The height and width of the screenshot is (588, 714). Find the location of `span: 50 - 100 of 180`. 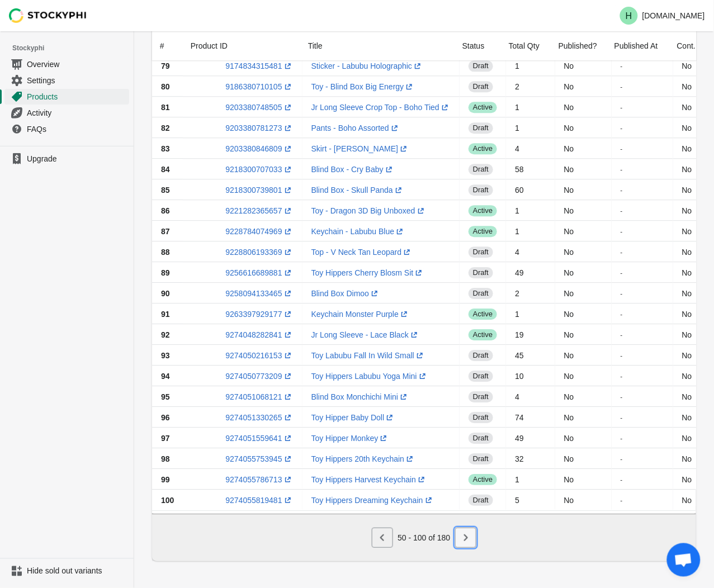

span: 50 - 100 of 180 is located at coordinates (424, 538).